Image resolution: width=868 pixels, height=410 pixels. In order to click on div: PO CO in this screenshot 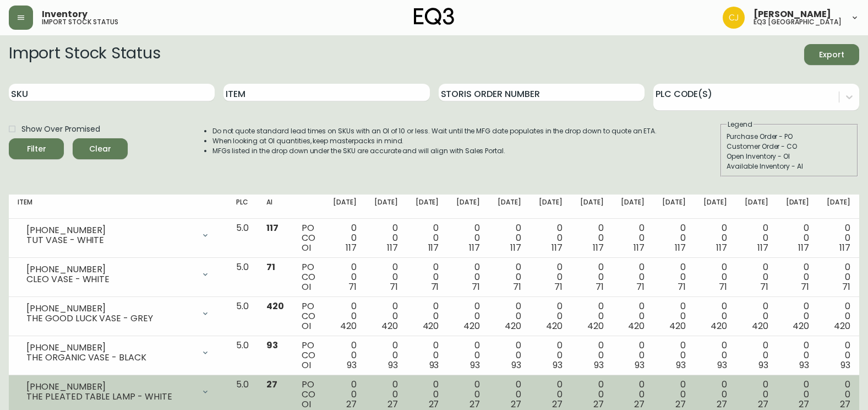, I will do `click(308, 317)`.